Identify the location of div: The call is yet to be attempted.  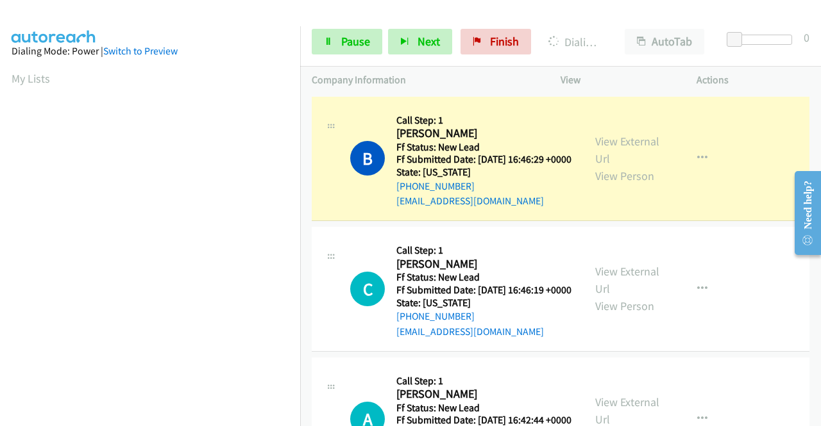
(367, 289).